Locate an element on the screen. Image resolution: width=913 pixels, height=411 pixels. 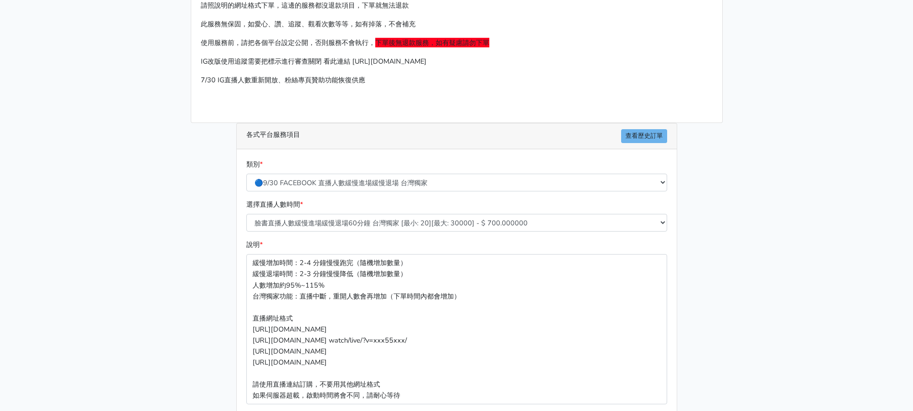
p: 使用服務前，請把各個平台設定公開，否則服務不會執行， is located at coordinates (457, 43).